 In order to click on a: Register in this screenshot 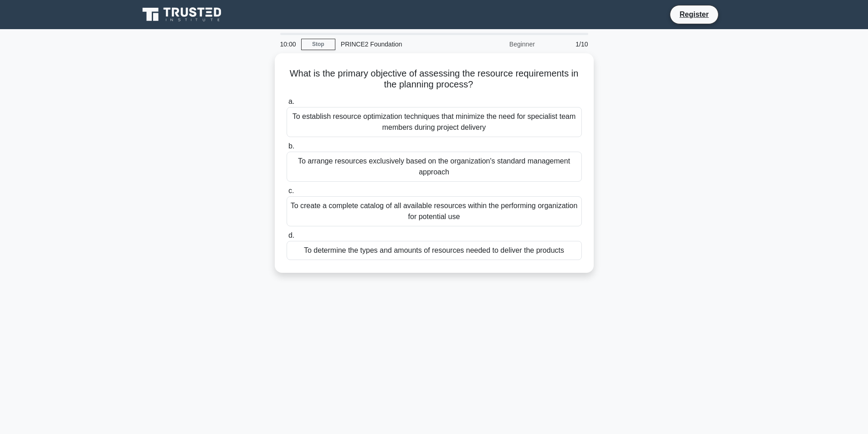, I will do `click(694, 14)`.